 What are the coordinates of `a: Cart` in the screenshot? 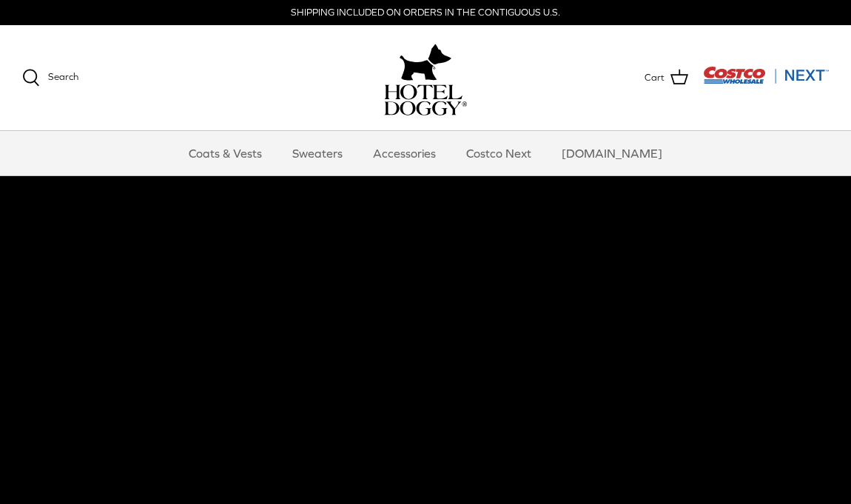 It's located at (666, 77).